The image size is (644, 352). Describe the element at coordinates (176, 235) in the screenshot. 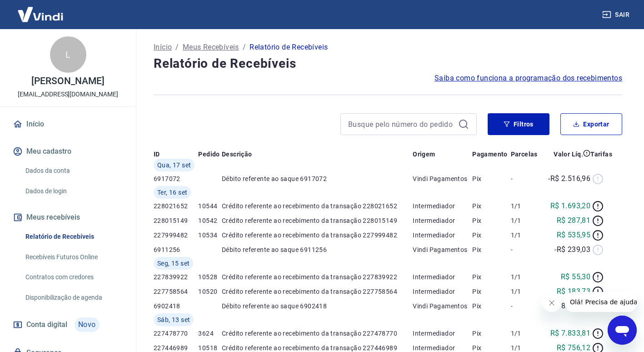

I see `p: 227999482` at that location.